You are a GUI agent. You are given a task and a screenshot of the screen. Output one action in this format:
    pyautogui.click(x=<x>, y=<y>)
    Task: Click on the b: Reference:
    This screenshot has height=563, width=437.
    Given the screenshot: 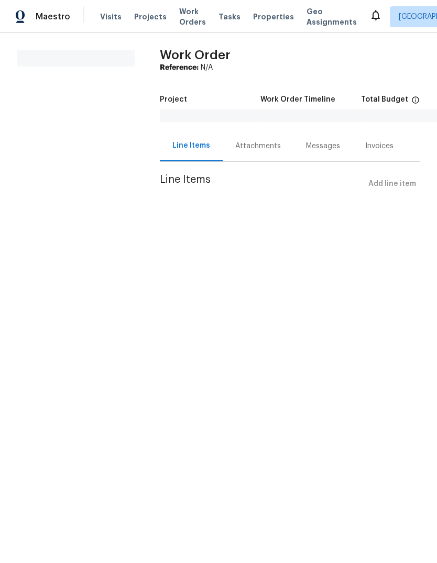 What is the action you would take?
    pyautogui.click(x=179, y=68)
    